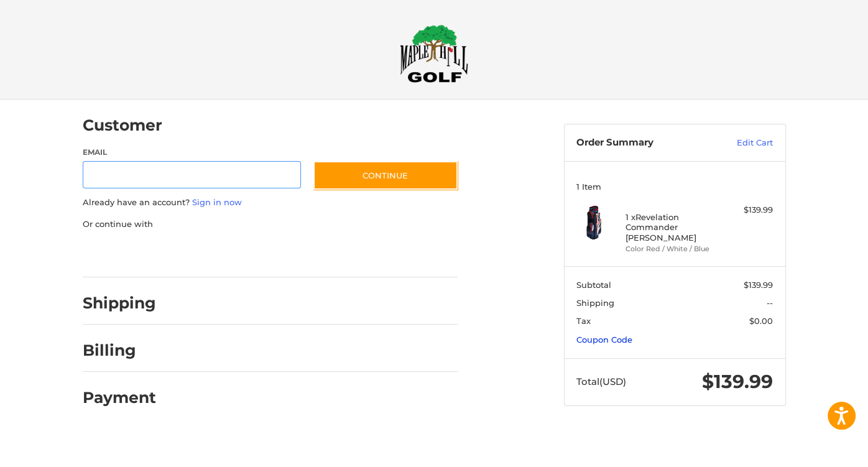  I want to click on a: Edit Cart, so click(741, 143).